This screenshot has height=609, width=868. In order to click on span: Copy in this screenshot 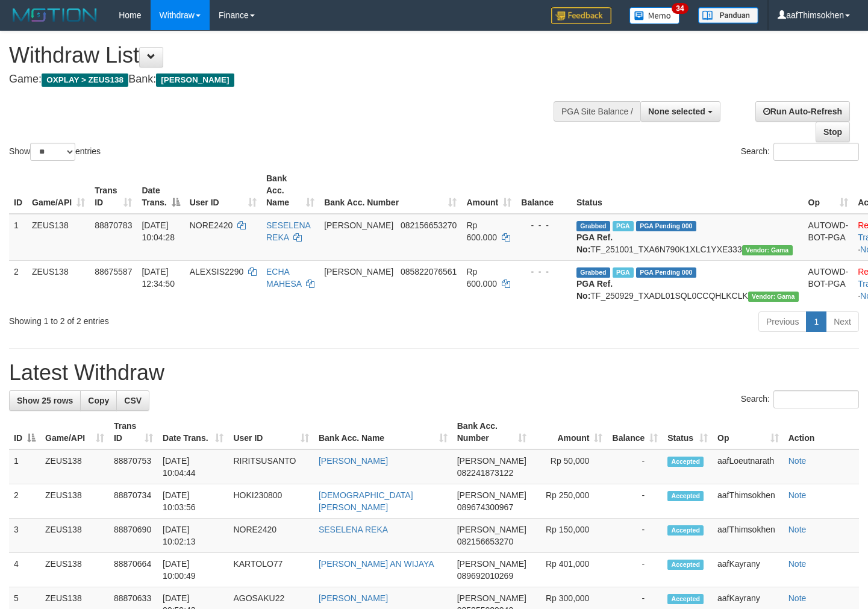, I will do `click(99, 401)`.